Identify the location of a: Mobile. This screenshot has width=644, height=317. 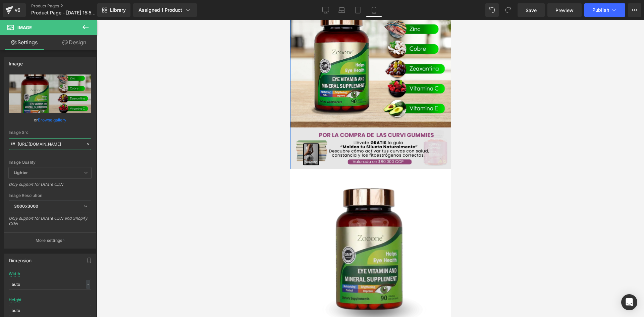
(374, 10).